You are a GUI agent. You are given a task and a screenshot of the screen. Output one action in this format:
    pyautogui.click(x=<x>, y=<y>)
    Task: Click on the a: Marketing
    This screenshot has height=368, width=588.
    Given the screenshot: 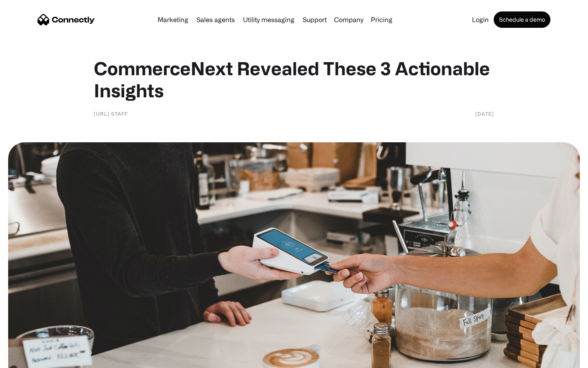 What is the action you would take?
    pyautogui.click(x=173, y=20)
    